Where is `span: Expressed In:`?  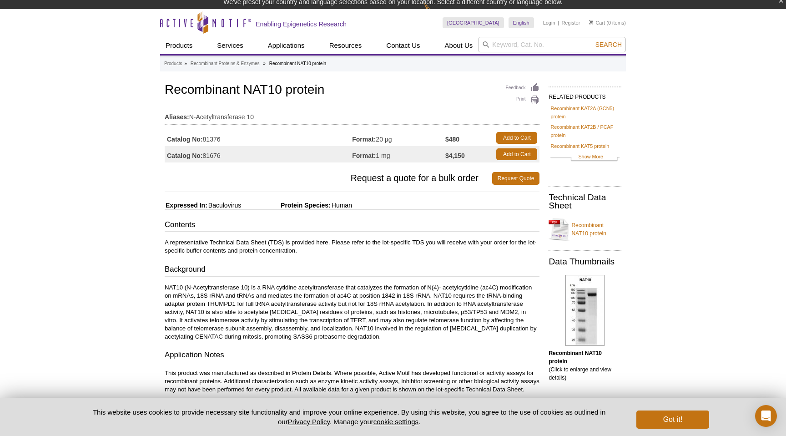
span: Expressed In: is located at coordinates (186, 205).